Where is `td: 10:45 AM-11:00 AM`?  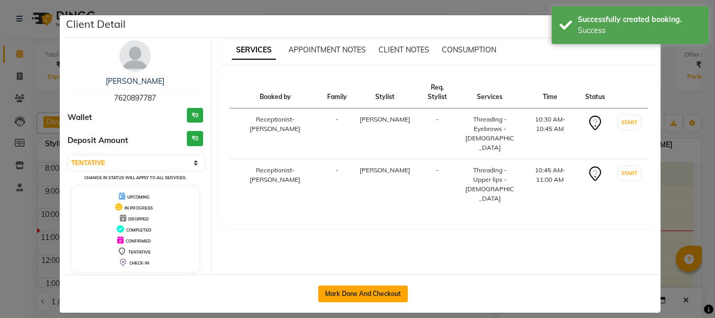
td: 10:45 AM-11:00 AM is located at coordinates (550, 184).